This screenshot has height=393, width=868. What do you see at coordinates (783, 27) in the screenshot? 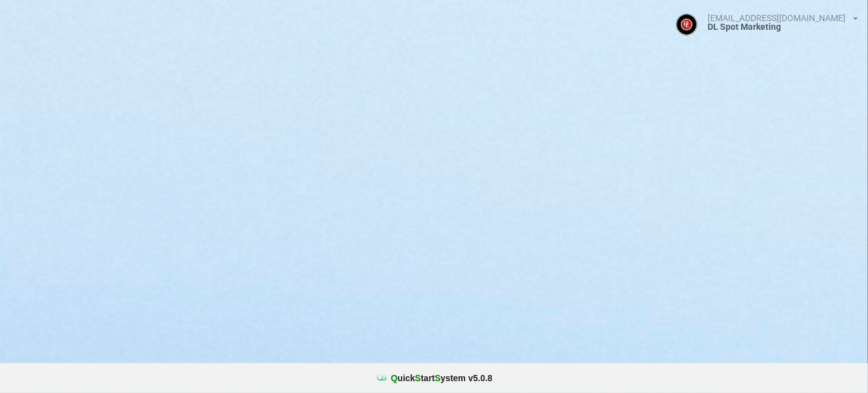
I see `div: DL Spot Marketing` at bounding box center [783, 27].